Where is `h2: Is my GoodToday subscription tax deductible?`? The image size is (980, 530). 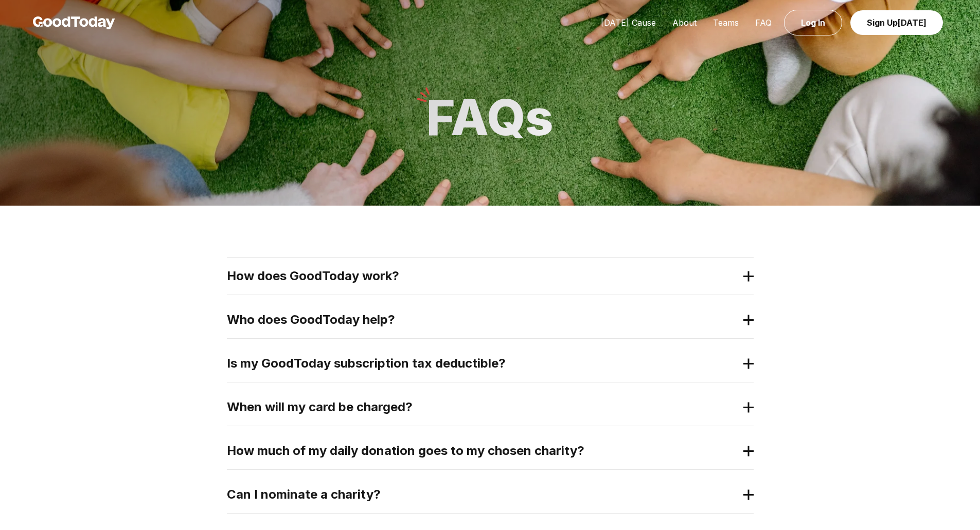
h2: Is my GoodToday subscription tax deductible? is located at coordinates (482, 363).